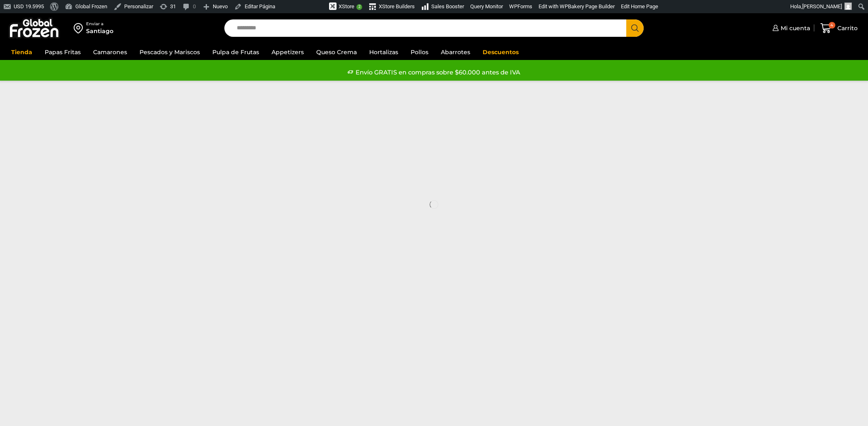  I want to click on a: Pescados y Mariscos, so click(170, 52).